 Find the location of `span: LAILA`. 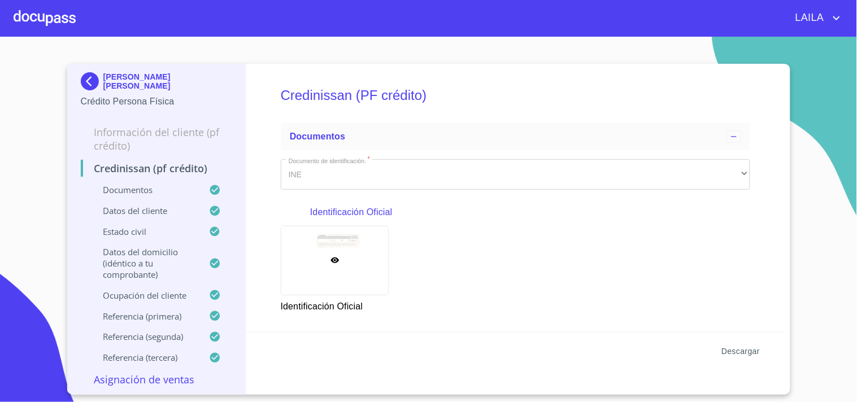

span: LAILA is located at coordinates (808, 18).